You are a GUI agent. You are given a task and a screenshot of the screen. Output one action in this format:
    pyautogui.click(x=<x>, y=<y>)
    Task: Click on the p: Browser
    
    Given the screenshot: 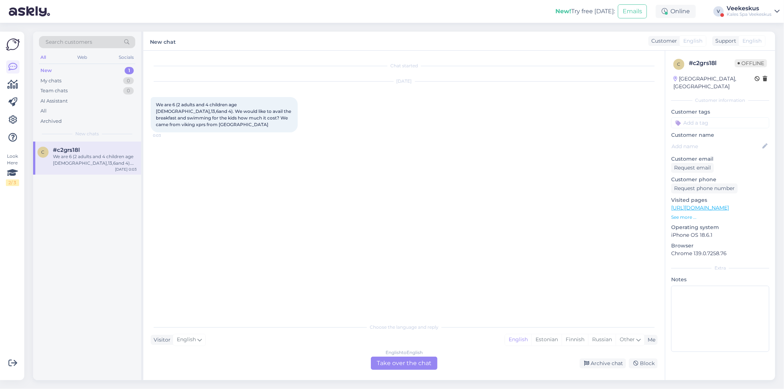 What is the action you would take?
    pyautogui.click(x=720, y=245)
    